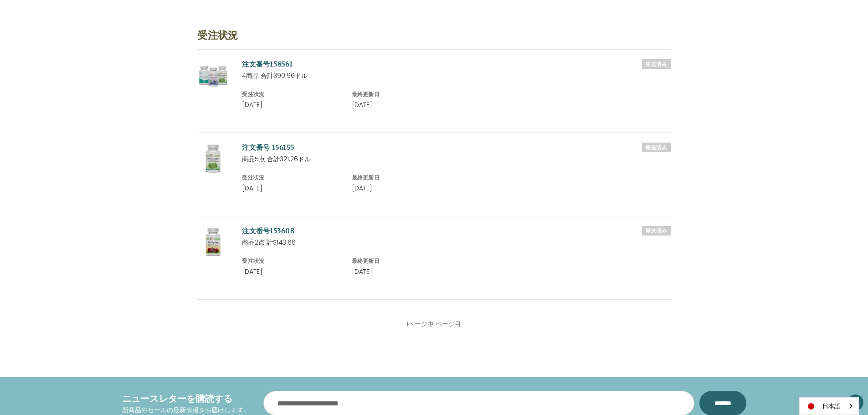 Image resolution: width=868 pixels, height=415 pixels. Describe the element at coordinates (186, 410) in the screenshot. I see `p: 新商品やセールの最新情報をお届けします。` at that location.